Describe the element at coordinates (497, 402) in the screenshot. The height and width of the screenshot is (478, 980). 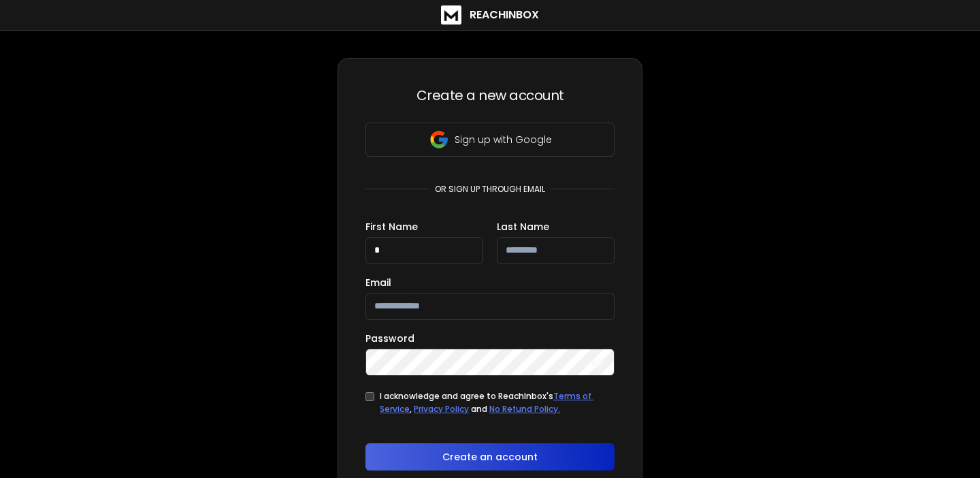
I see `div: I acknowledge and agree to ReachInbox's , and` at that location.